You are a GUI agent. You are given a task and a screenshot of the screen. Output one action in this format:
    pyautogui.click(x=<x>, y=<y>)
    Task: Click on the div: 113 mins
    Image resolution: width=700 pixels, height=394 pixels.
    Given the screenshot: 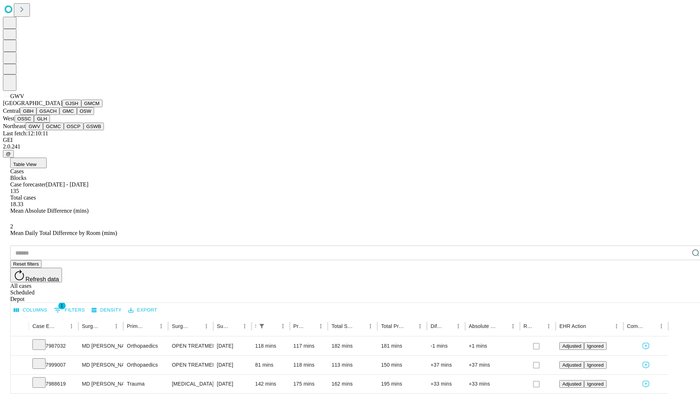 What is the action you would take?
    pyautogui.click(x=352, y=364)
    